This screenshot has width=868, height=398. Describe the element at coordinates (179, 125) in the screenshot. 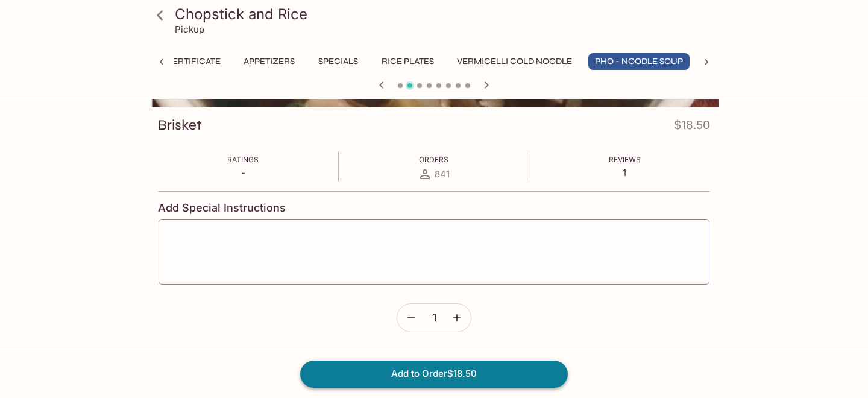

I see `h3: Brisket` at that location.